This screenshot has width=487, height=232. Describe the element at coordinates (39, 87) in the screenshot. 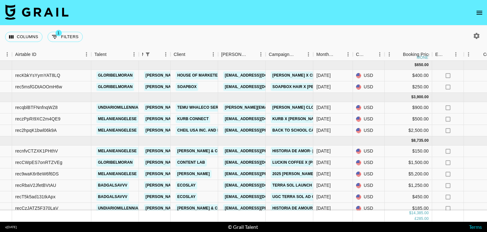

I see `div: rec5msfGDtAOOmH6w` at that location.